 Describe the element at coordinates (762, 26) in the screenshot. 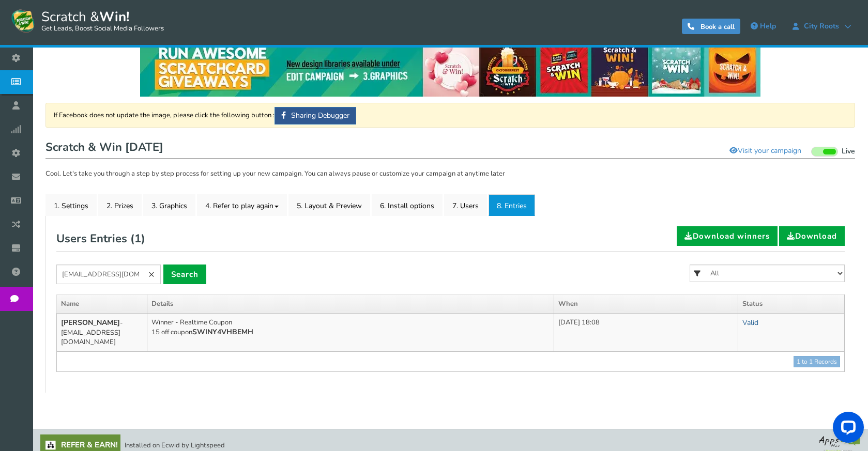

I see `a: Help` at that location.